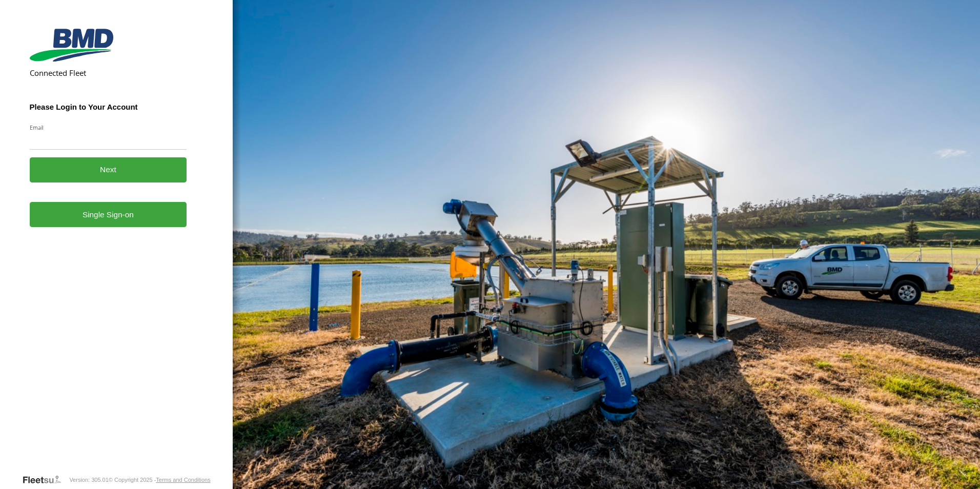  I want to click on button: Next, so click(108, 170).